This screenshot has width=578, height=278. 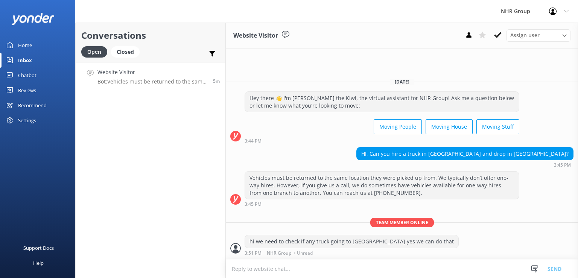 I want to click on div: Support Docs, so click(x=38, y=248).